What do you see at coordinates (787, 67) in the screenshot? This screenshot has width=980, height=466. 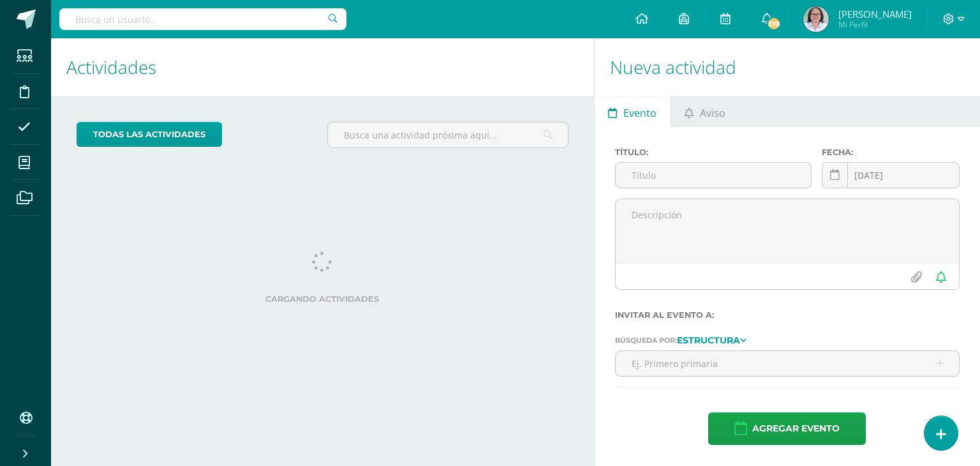 I see `h1: Nueva actividad` at bounding box center [787, 67].